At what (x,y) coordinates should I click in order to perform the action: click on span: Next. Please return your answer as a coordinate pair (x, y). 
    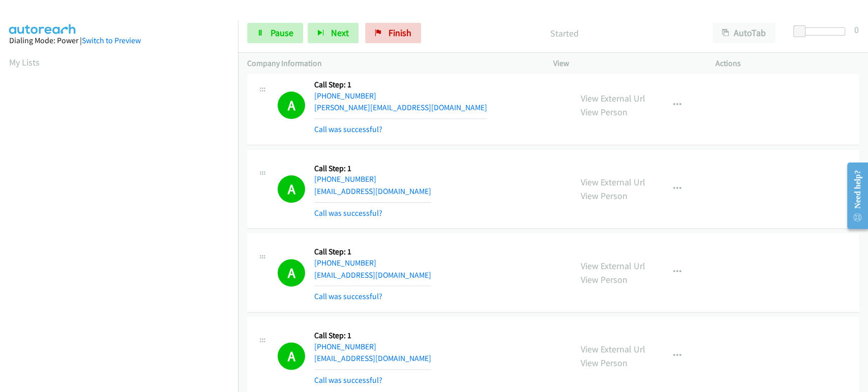
    Looking at the image, I should click on (339, 33).